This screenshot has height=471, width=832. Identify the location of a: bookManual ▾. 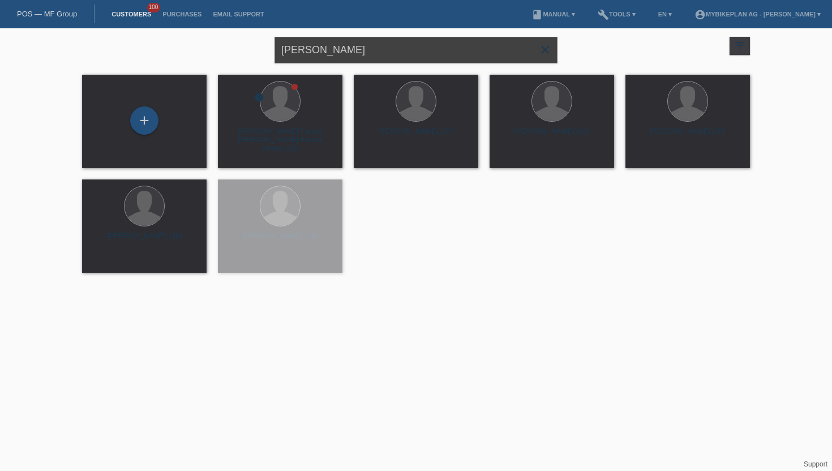
(553, 14).